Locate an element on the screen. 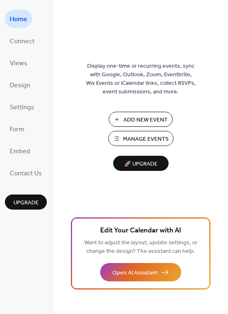 This screenshot has width=228, height=314. button: 🚀 Upgrade is located at coordinates (141, 163).